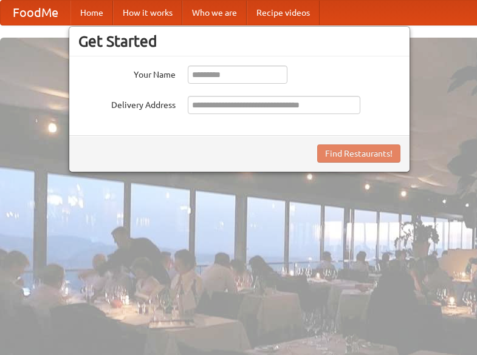 This screenshot has height=355, width=477. I want to click on h3: Get Started, so click(239, 41).